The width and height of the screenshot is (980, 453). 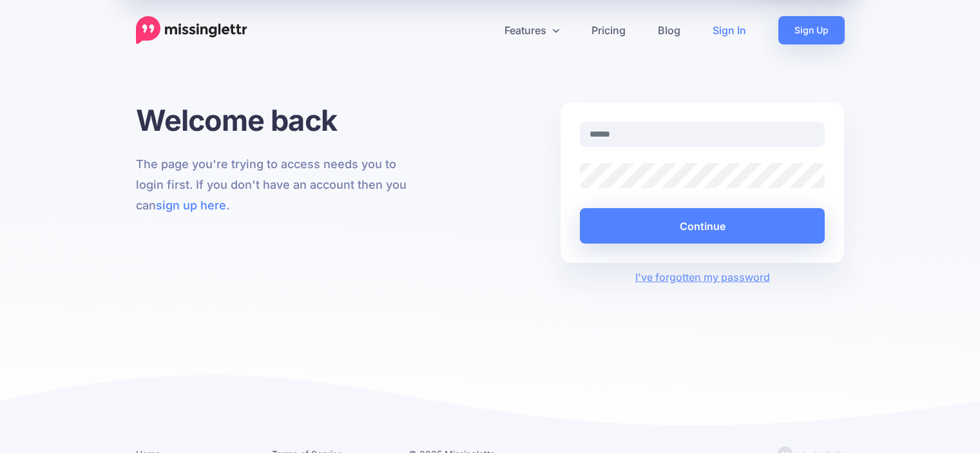 I want to click on a: Sign Up, so click(x=811, y=30).